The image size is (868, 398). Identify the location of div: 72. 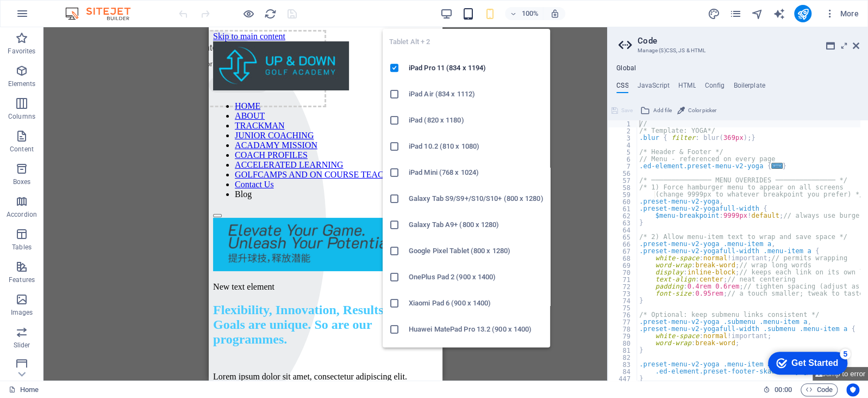
(623, 287).